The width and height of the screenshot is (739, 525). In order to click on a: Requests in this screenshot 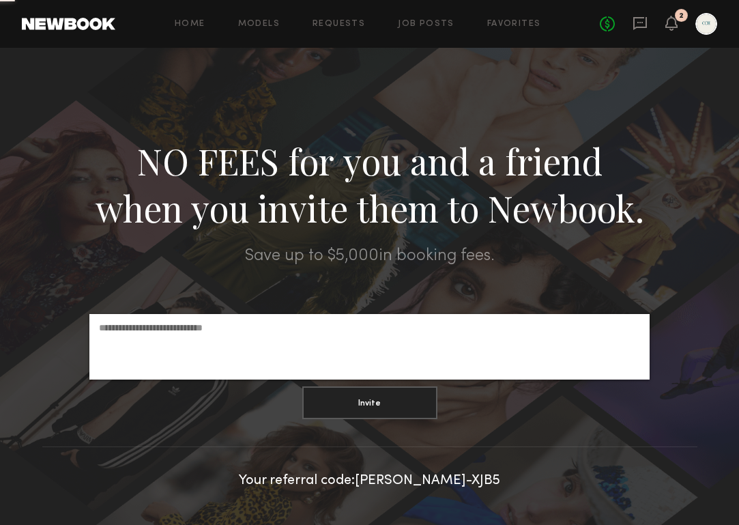, I will do `click(339, 24)`.